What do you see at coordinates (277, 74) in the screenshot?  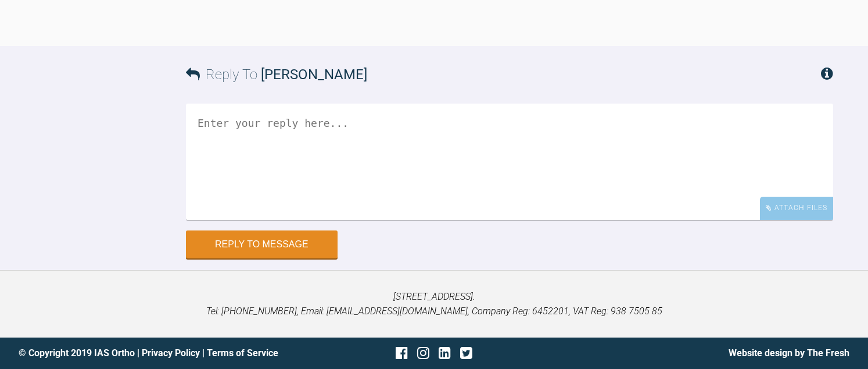 I see `h3: Reply To` at bounding box center [277, 74].